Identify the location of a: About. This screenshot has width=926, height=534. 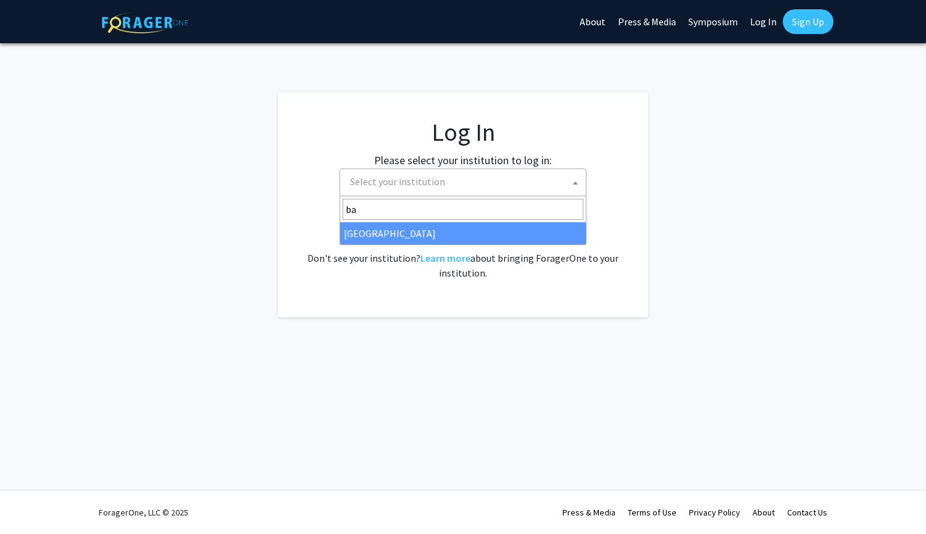
(764, 512).